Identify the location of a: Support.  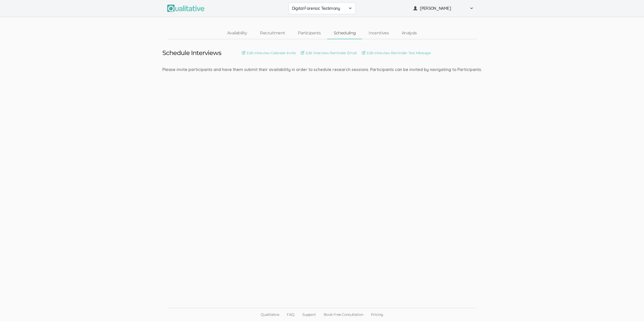
(309, 314).